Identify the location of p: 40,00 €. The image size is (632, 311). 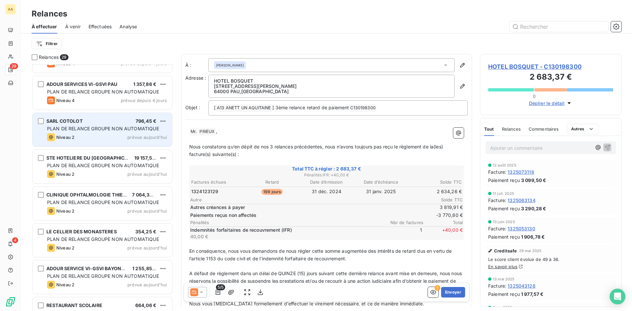
(286, 237).